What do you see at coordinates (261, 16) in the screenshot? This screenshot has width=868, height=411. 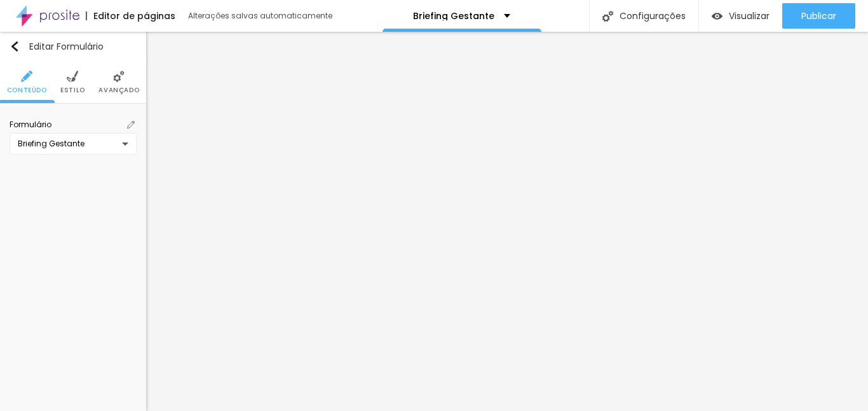 I see `div: Alterações salvas automaticamente` at bounding box center [261, 16].